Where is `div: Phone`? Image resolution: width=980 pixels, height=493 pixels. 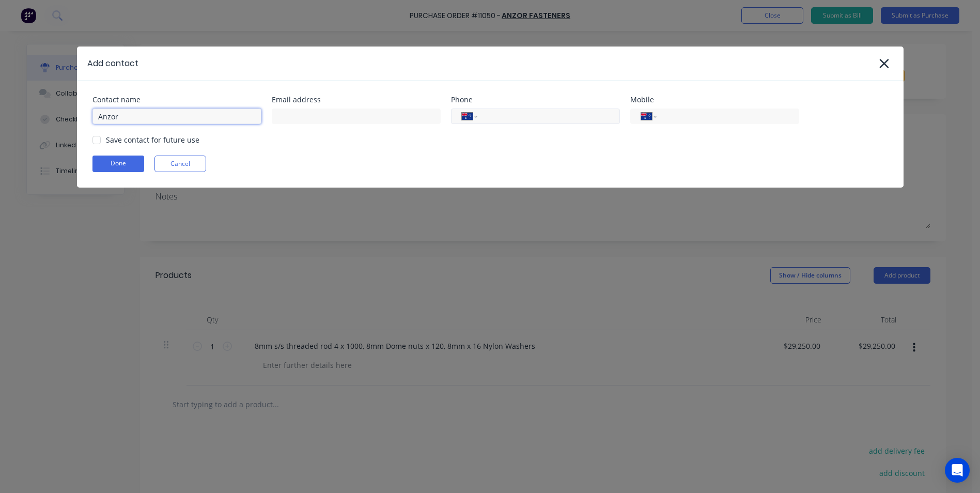
div: Phone is located at coordinates (535, 99).